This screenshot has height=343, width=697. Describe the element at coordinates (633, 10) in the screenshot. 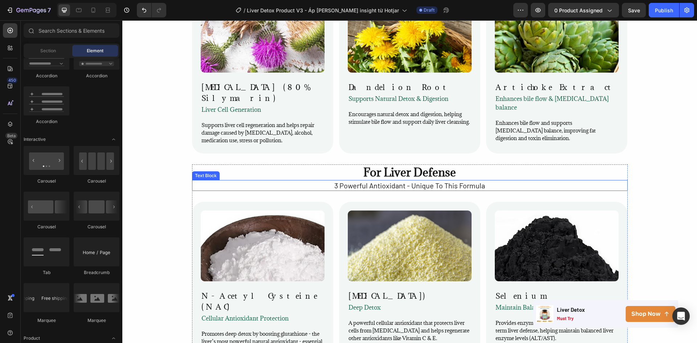

I see `span: Save` at that location.